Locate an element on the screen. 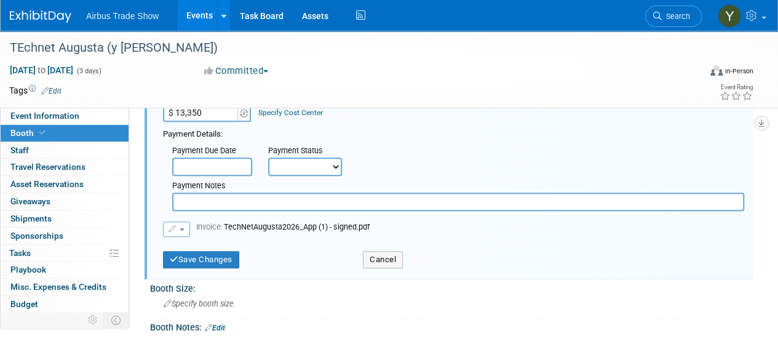 Image resolution: width=778 pixels, height=344 pixels. div: Event Format is located at coordinates (698, 73).